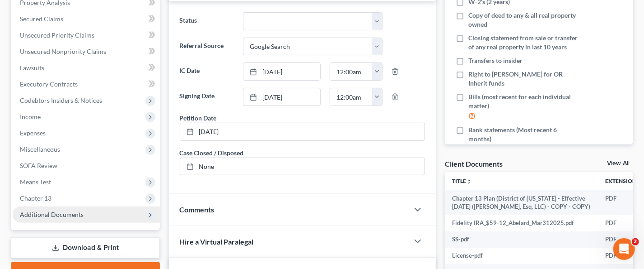  I want to click on label: IC Date, so click(206, 71).